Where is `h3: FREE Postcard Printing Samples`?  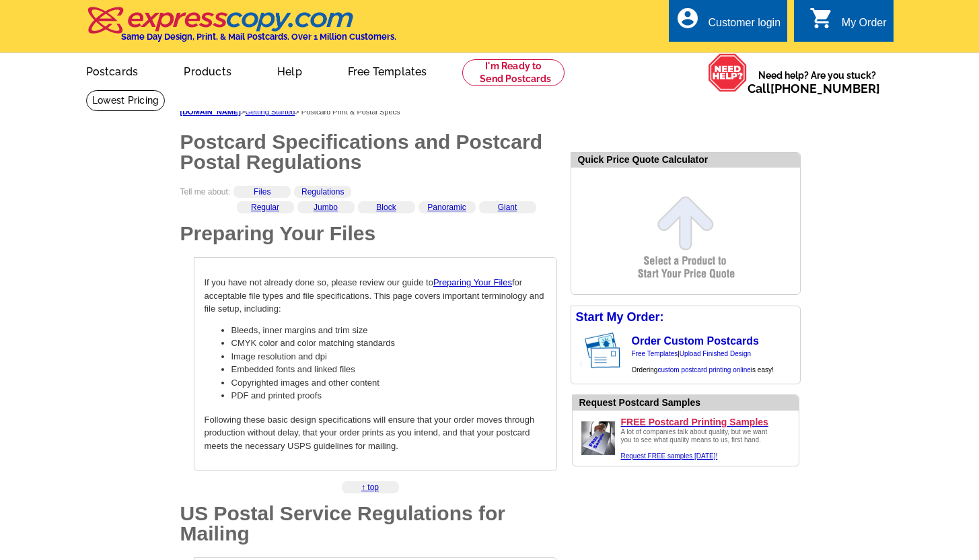 h3: FREE Postcard Printing Samples is located at coordinates (708, 422).